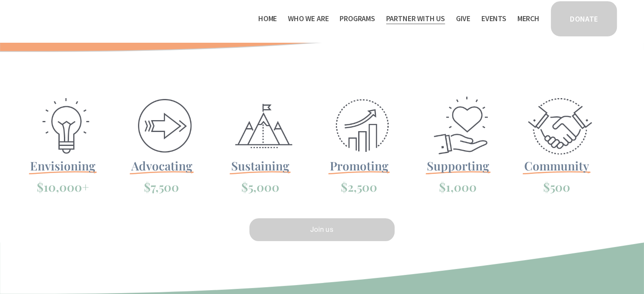 This screenshot has width=644, height=294. What do you see at coordinates (162, 186) in the screenshot?
I see `span: $7,500` at bounding box center [162, 186].